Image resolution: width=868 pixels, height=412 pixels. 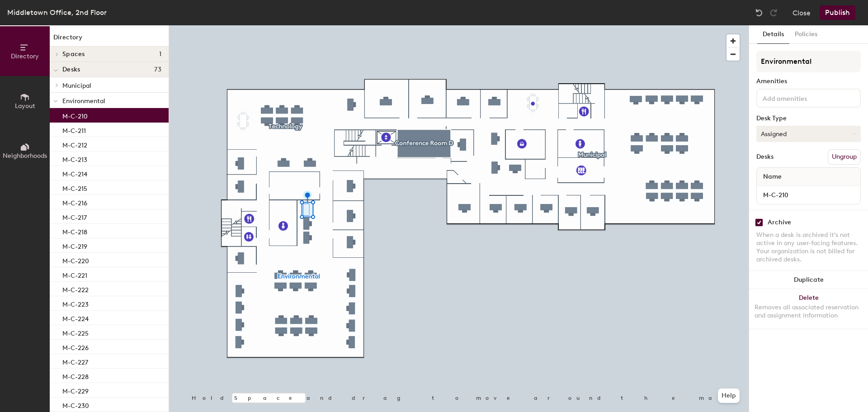 What do you see at coordinates (807, 34) in the screenshot?
I see `button: Policies` at bounding box center [807, 34].